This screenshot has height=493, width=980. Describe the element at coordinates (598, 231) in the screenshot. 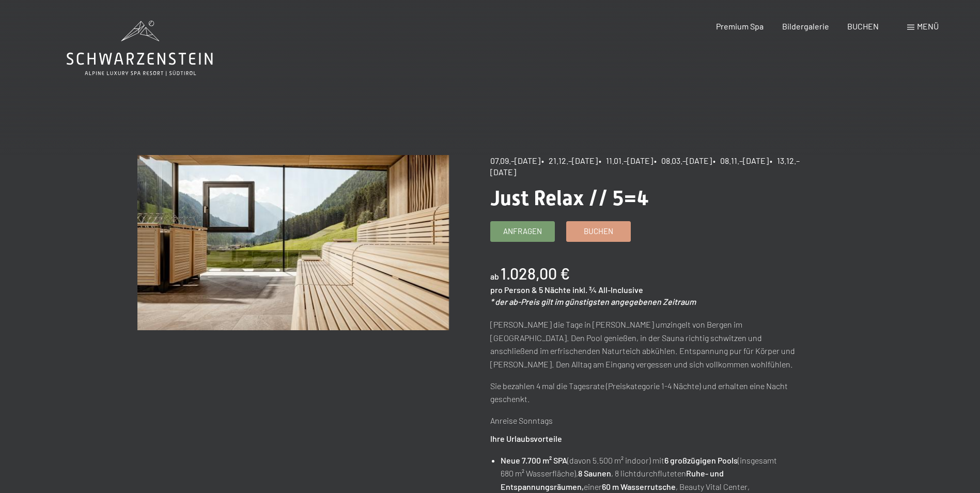

I see `span: Buchen` at that location.